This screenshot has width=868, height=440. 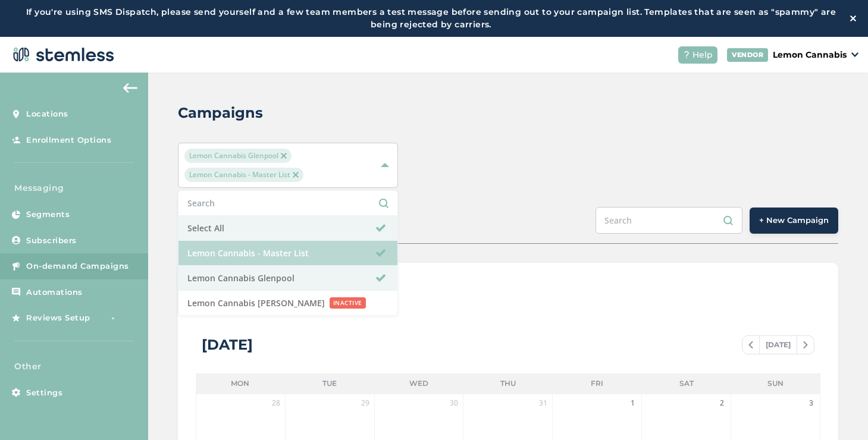 I want to click on span: Reviews Setup, so click(x=58, y=318).